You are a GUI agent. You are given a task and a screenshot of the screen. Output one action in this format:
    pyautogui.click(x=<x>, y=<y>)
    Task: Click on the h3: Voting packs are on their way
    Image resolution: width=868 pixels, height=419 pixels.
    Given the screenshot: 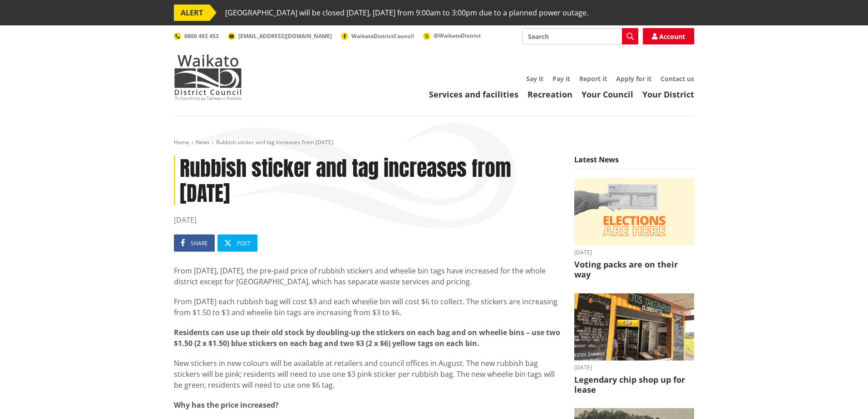 What is the action you would take?
    pyautogui.click(x=634, y=270)
    